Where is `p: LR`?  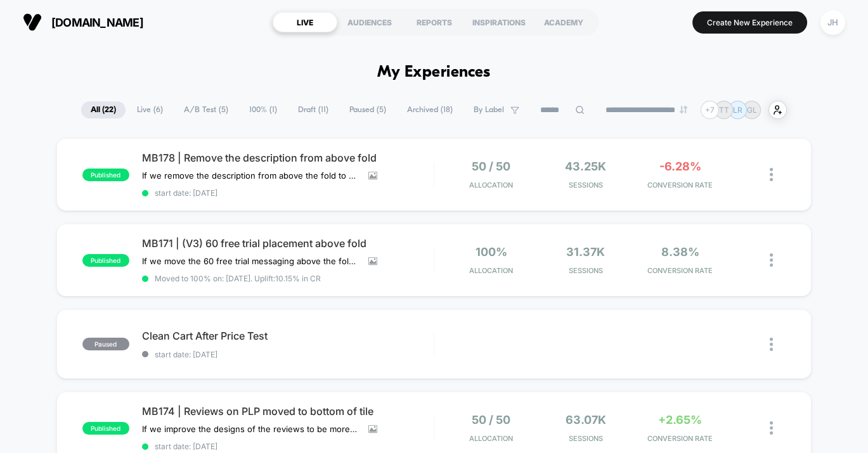 p: LR is located at coordinates (737, 110).